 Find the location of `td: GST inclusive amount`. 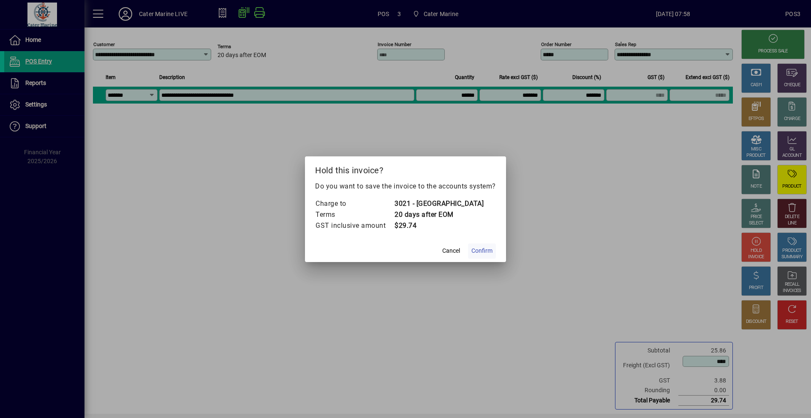

td: GST inclusive amount is located at coordinates (354, 226).